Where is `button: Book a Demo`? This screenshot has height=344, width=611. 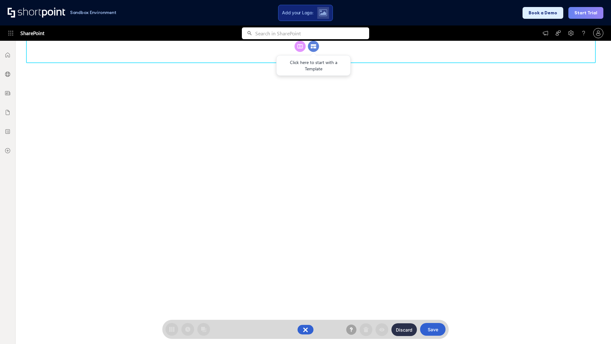 button: Book a Demo is located at coordinates (543, 13).